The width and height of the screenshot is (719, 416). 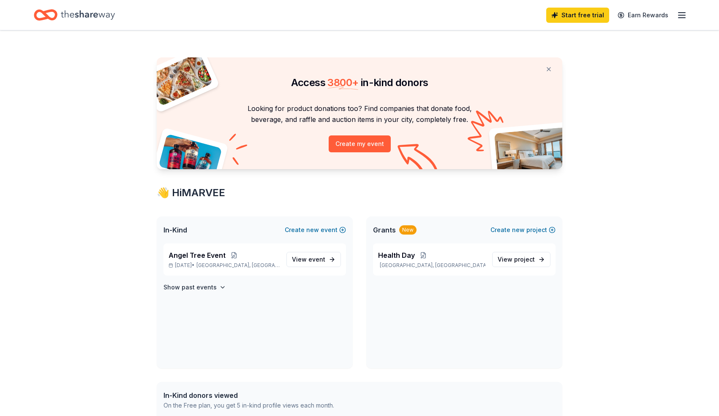 What do you see at coordinates (249, 396) in the screenshot?
I see `div: In-Kind donors viewed` at bounding box center [249, 396].